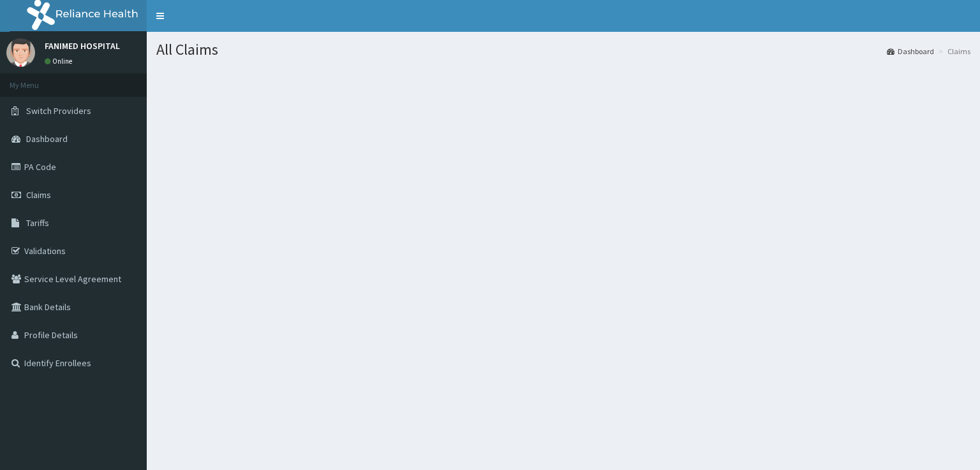 Image resolution: width=980 pixels, height=470 pixels. What do you see at coordinates (21, 52) in the screenshot?
I see `img: User Image` at bounding box center [21, 52].